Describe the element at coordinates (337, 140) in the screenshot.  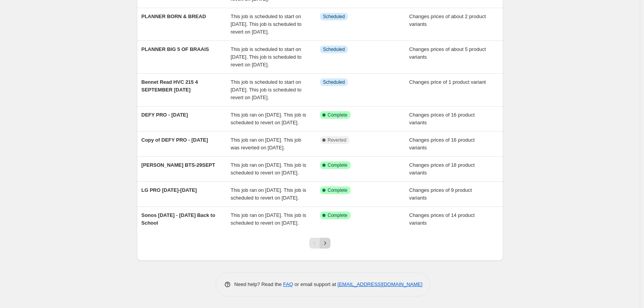
I see `span: Reverted` at that location.